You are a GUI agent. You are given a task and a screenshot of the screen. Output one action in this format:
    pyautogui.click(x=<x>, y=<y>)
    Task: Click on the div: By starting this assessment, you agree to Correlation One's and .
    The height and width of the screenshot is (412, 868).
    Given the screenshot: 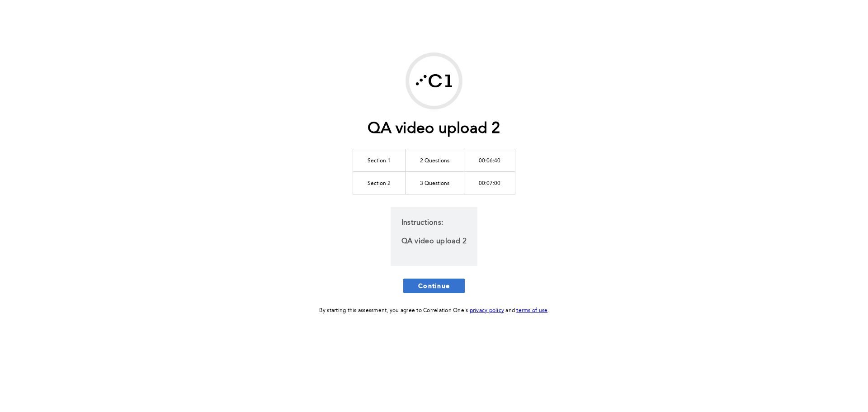 What is the action you would take?
    pyautogui.click(x=434, y=311)
    